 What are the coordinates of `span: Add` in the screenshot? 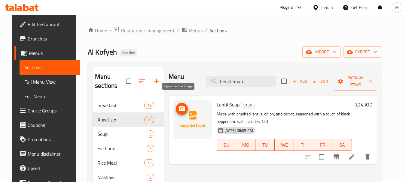 It's located at (300, 81).